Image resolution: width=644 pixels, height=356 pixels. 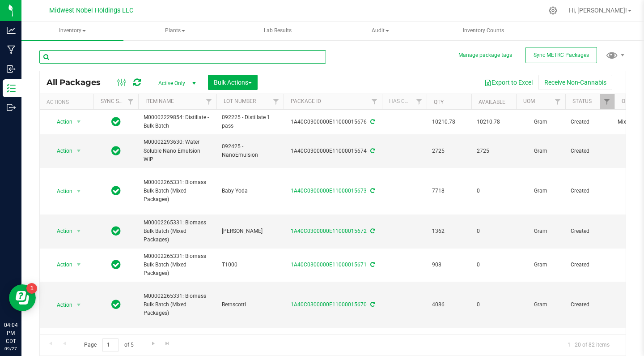 I want to click on p: 04:04 PM CDT, so click(x=11, y=333).